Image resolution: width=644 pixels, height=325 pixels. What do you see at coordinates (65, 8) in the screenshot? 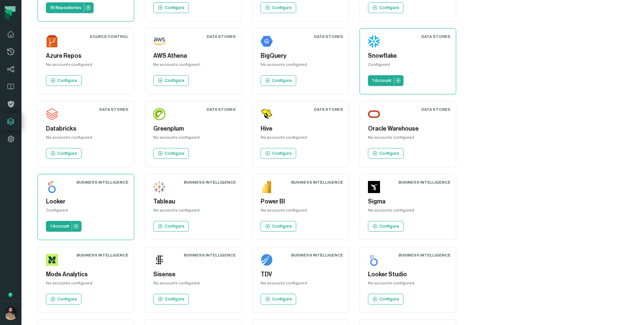
I see `p: 19 Repositories` at bounding box center [65, 8].